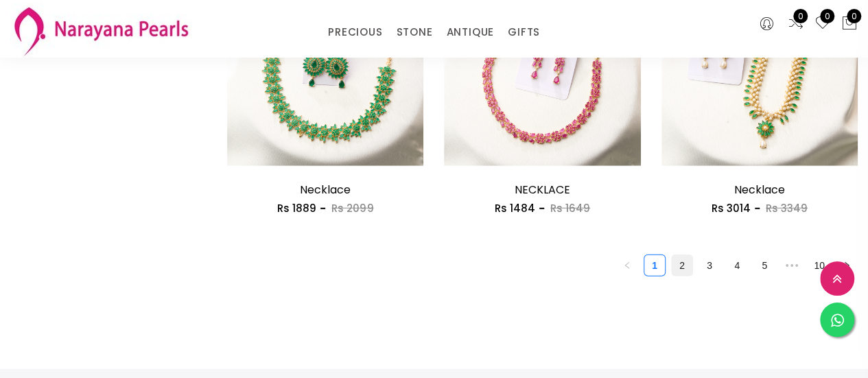 The height and width of the screenshot is (378, 868). What do you see at coordinates (710, 266) in the screenshot?
I see `a: 3` at bounding box center [710, 266].